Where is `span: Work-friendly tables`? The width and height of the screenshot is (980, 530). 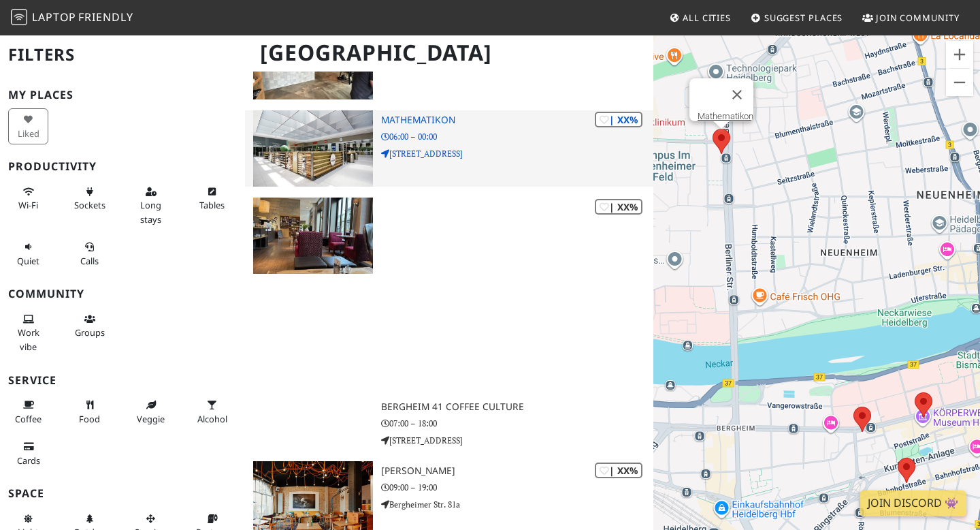
span: Work-friendly tables is located at coordinates (212, 205).